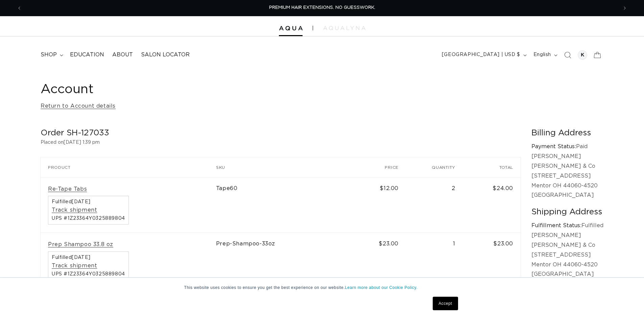  I want to click on img: aqualyna.com, so click(344, 28).